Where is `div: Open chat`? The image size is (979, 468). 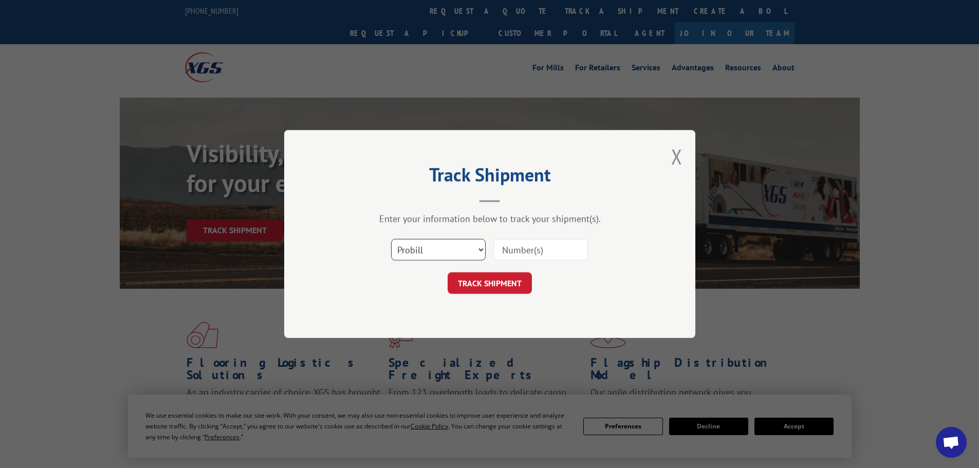 div: Open chat is located at coordinates (951, 442).